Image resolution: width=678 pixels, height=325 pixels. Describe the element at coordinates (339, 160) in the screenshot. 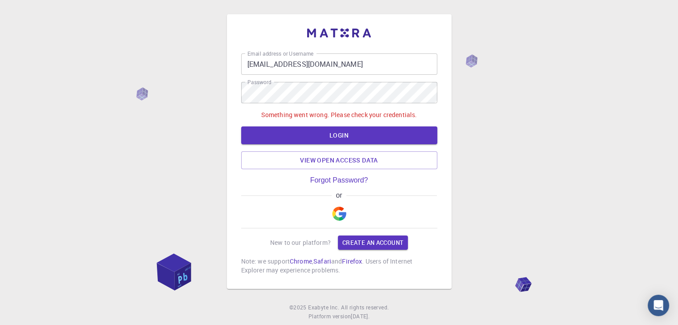

I see `a: View open access data` at that location.